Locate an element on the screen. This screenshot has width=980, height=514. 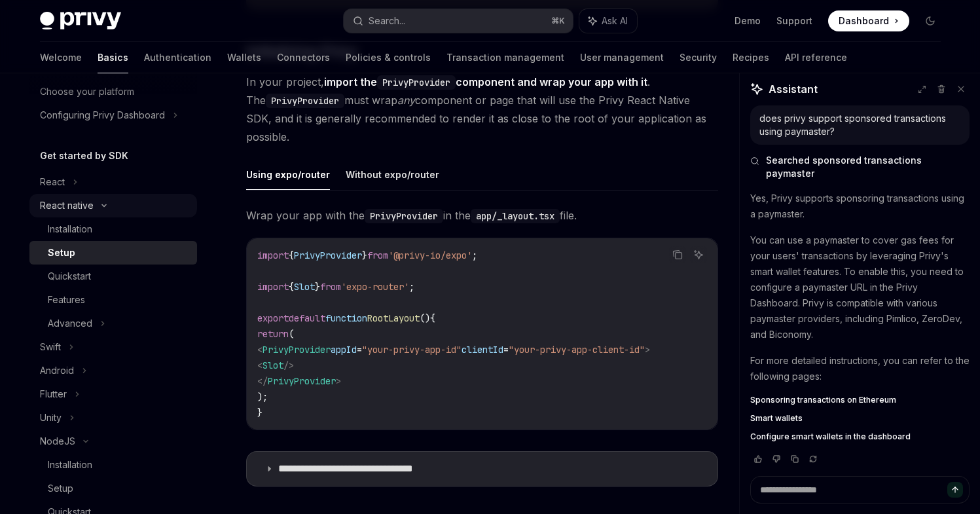
a: Security is located at coordinates (698, 57).